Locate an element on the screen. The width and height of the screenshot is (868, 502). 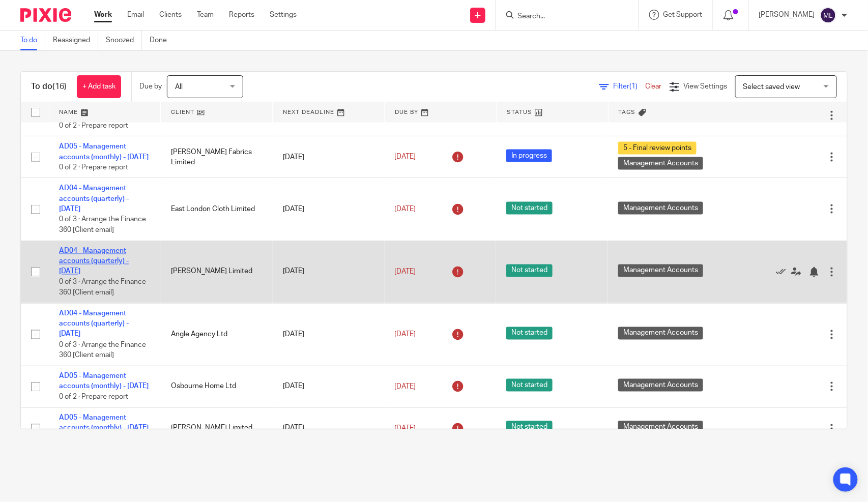
a: Done is located at coordinates (162, 41).